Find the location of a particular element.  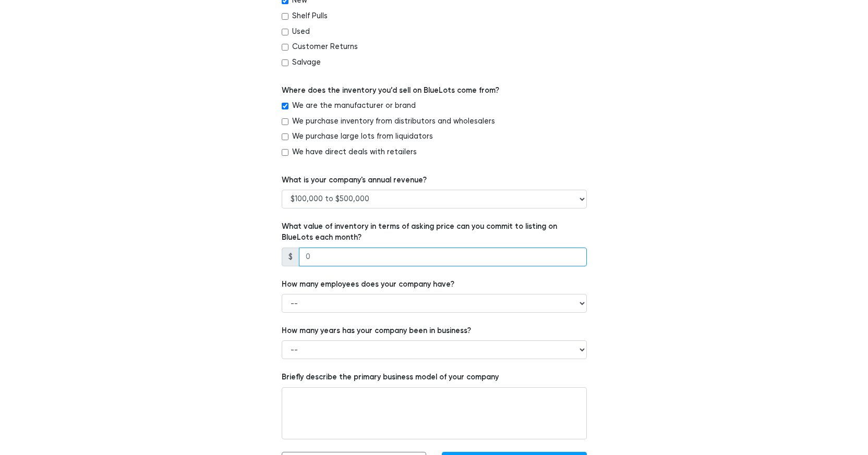

input: Used is located at coordinates (285, 32).